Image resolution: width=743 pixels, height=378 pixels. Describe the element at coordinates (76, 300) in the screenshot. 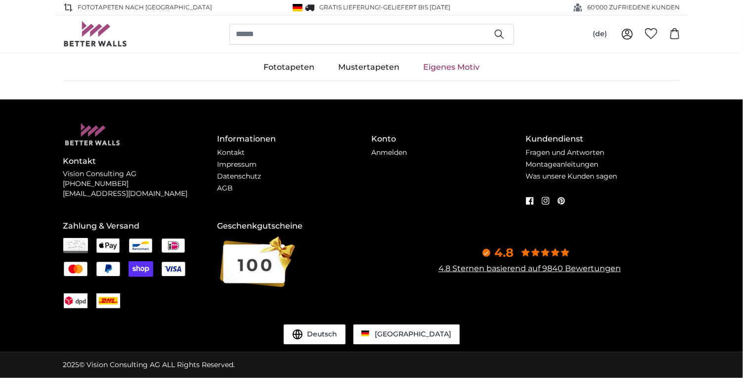

I see `img: DPD` at that location.